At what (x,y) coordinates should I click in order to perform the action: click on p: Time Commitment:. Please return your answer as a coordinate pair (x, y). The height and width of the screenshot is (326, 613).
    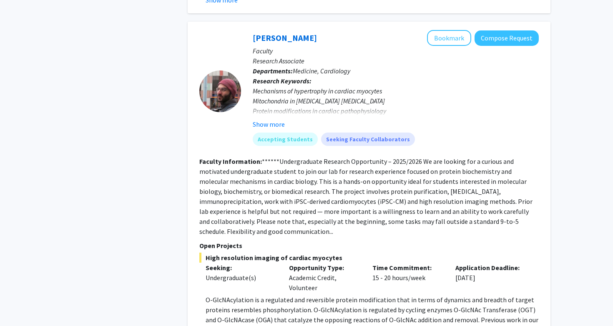
    Looking at the image, I should click on (408, 268).